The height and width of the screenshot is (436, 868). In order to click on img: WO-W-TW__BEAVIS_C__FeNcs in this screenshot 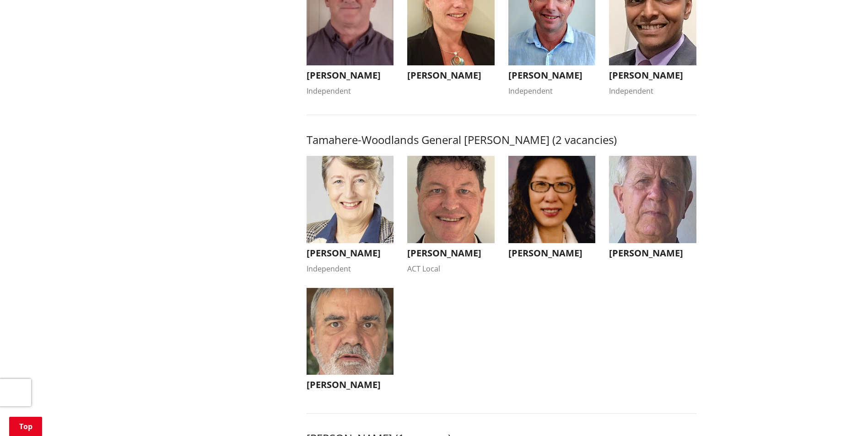, I will do `click(350, 199)`.